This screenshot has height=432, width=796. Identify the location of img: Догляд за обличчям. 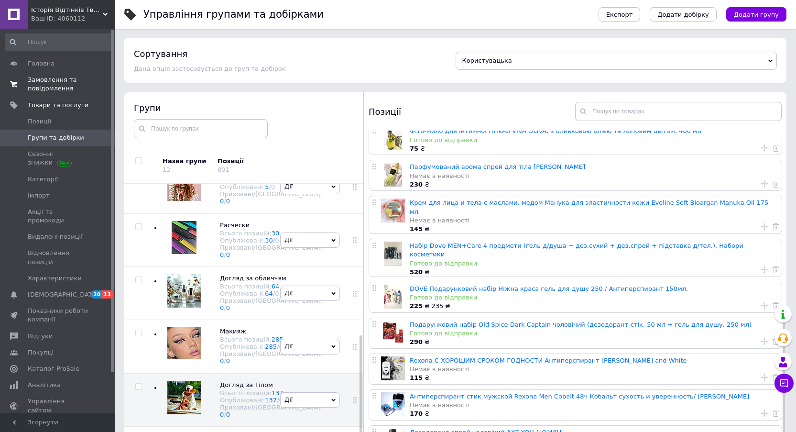
(184, 291).